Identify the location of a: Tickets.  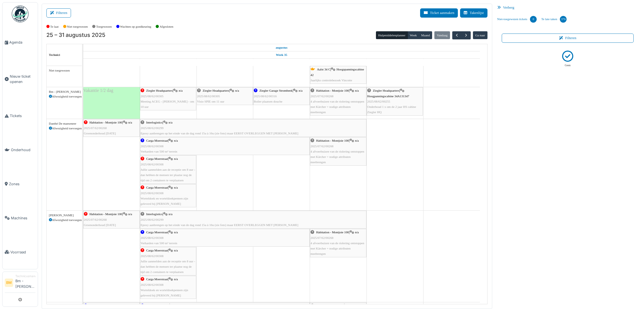
(20, 115).